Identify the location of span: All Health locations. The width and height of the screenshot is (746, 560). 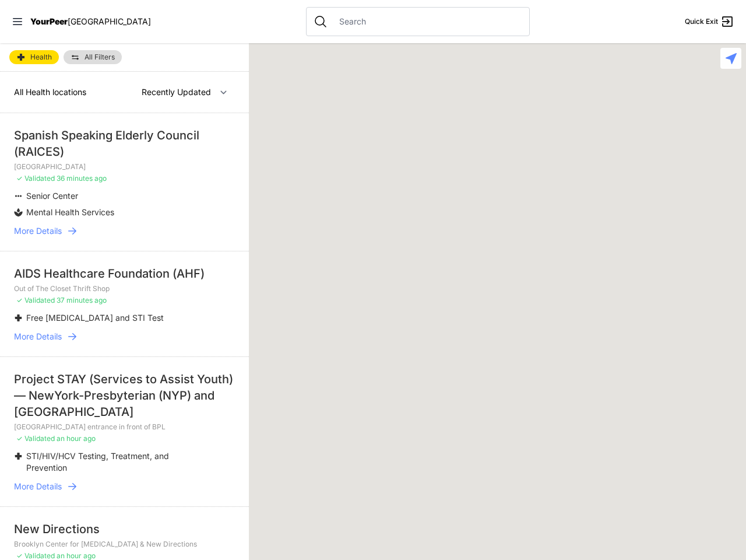
(50, 92).